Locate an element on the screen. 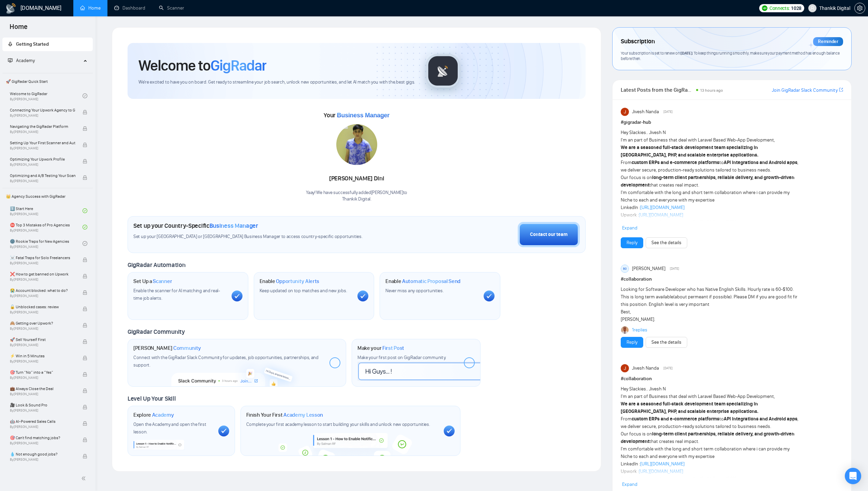 Image resolution: width=868 pixels, height=491 pixels. span: GigRadar Community is located at coordinates (157, 332).